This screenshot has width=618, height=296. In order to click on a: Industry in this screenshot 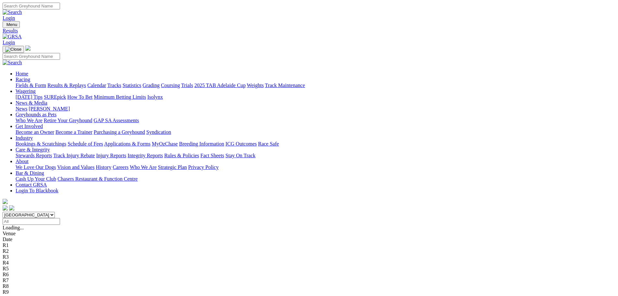, I will do `click(24, 138)`.